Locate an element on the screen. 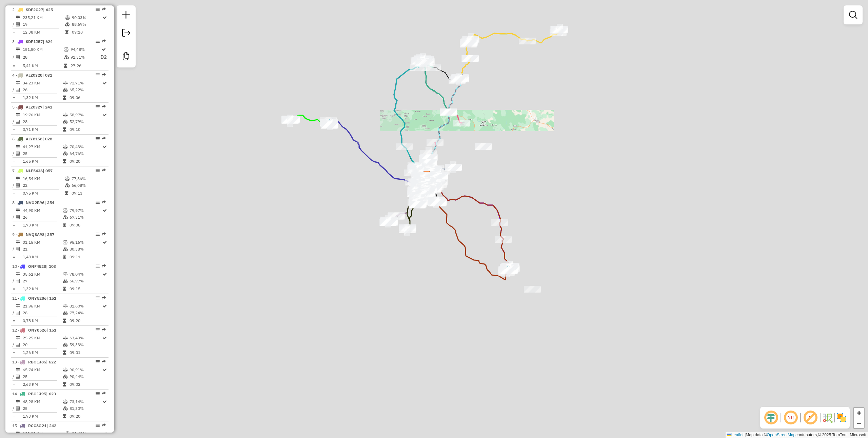 Image resolution: width=868 pixels, height=438 pixels. td: 0,71 KM is located at coordinates (42, 130).